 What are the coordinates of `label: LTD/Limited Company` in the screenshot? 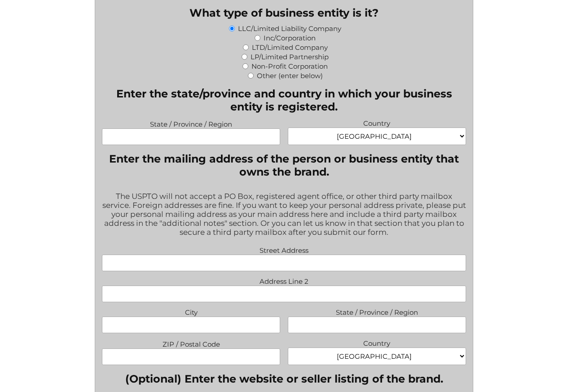 It's located at (289, 47).